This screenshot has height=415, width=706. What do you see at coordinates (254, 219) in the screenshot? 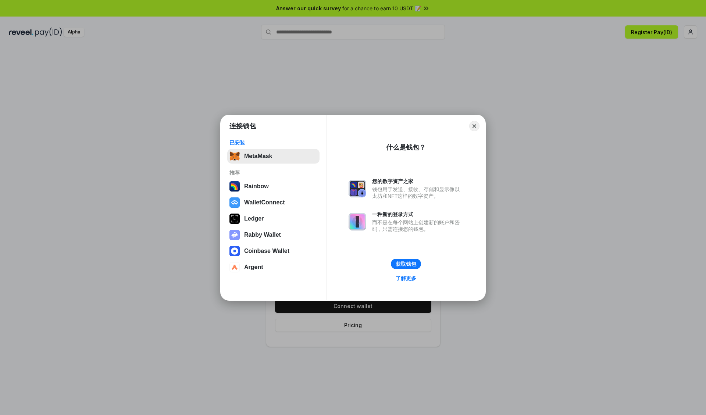
I see `div: Ledger` at bounding box center [254, 219].